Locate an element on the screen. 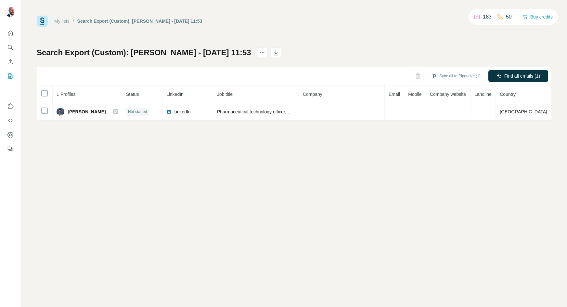 The width and height of the screenshot is (567, 307). button: Sync all to Pipedrive (1) is located at coordinates (456, 76).